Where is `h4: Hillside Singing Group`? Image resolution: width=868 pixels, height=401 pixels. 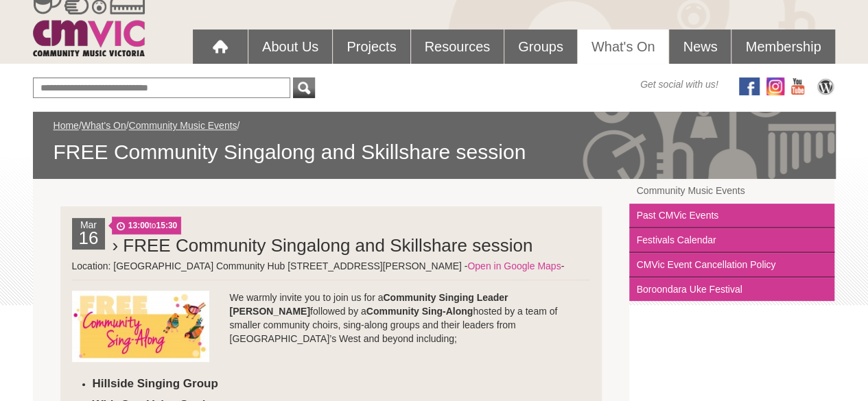
h4: Hillside Singing Group is located at coordinates (348, 383).